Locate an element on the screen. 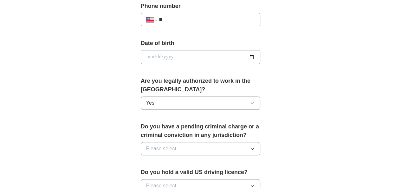 Image resolution: width=401 pixels, height=188 pixels. label: Date of birth is located at coordinates (201, 43).